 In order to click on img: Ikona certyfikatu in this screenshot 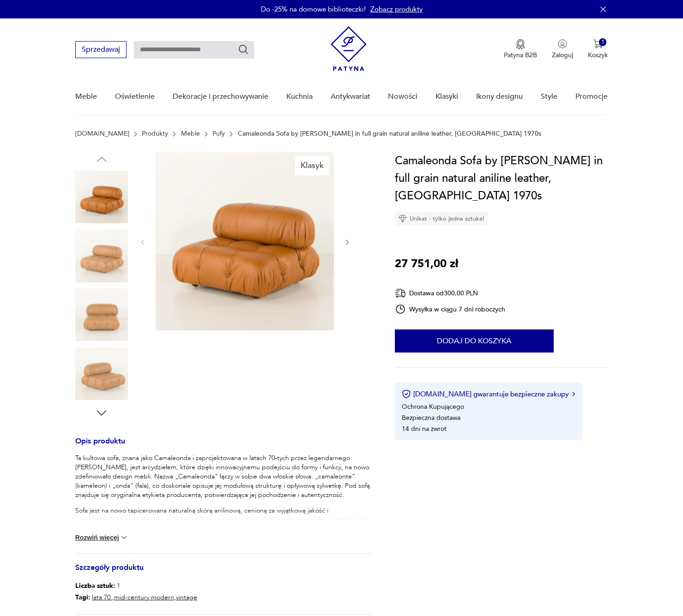, I will do `click(407, 394)`.